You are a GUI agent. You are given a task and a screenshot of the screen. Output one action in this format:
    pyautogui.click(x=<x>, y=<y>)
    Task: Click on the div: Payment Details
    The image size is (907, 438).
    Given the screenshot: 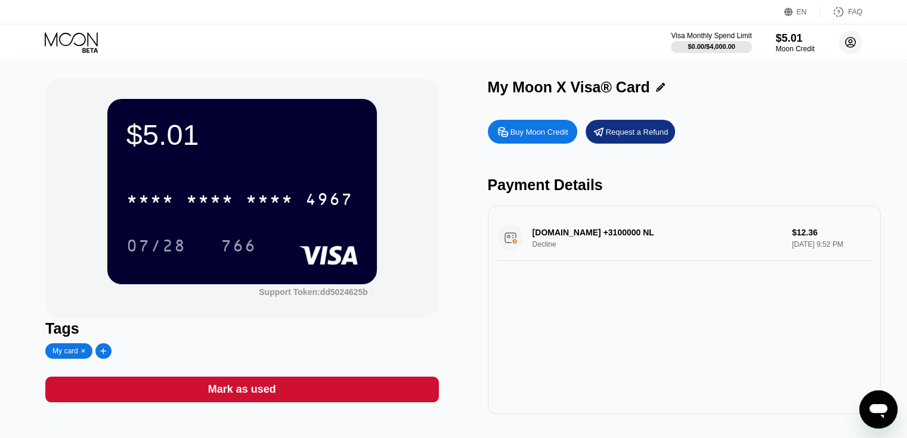 What is the action you would take?
    pyautogui.click(x=684, y=185)
    